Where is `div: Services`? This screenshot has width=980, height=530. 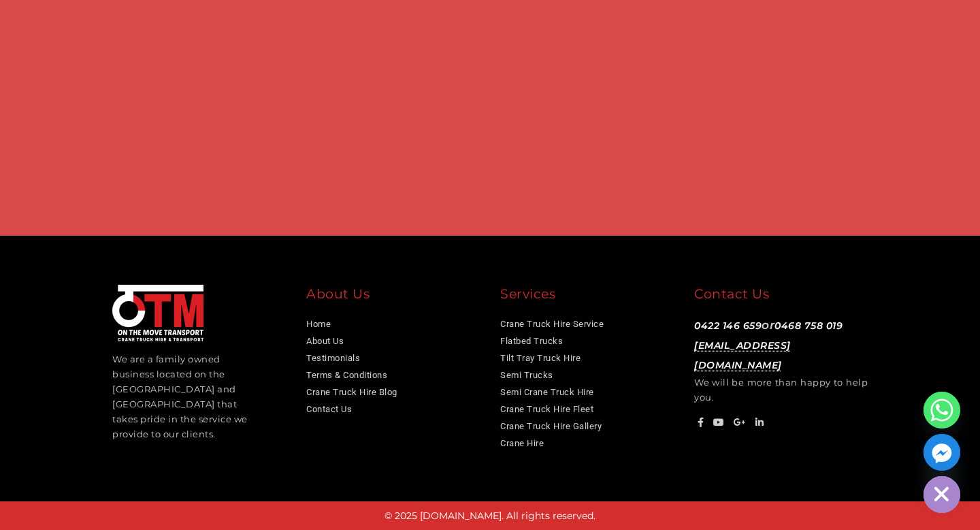 div: Services is located at coordinates (587, 296).